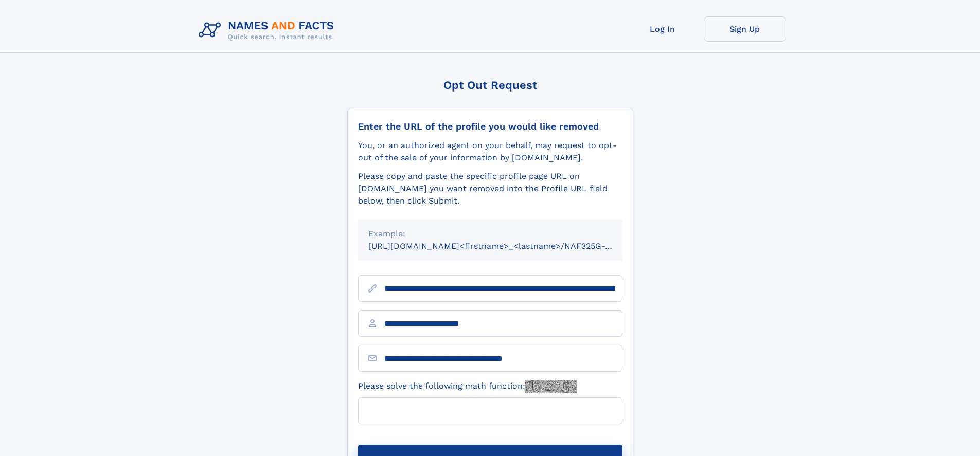  Describe the element at coordinates (490, 126) in the screenshot. I see `div: Enter the URL of the profile you would like removed` at that location.